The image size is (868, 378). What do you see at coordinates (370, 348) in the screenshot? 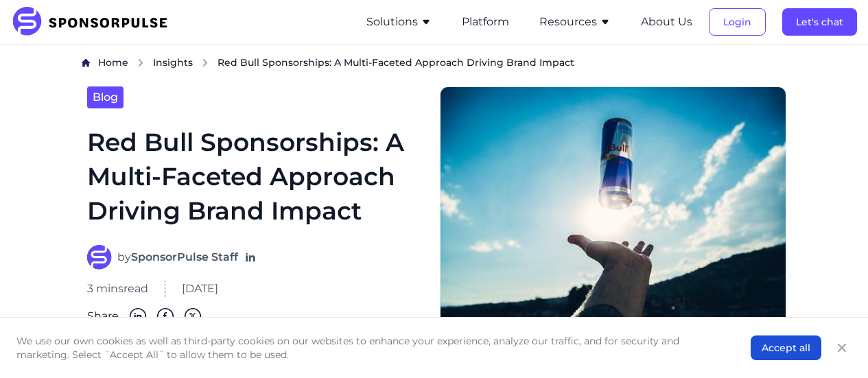
I see `p: We use our own cookies as well as third-party cookies on our websites to enhance your experience,...` at bounding box center [370, 348].